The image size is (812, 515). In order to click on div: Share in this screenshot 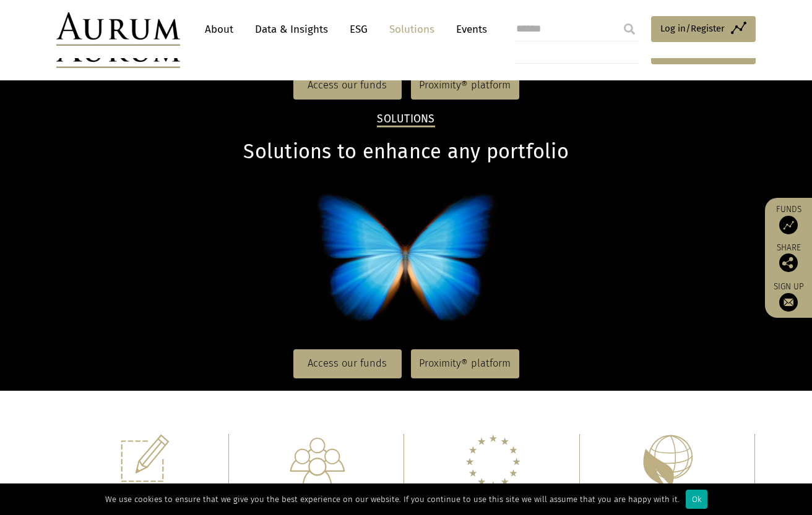, I will do `click(789, 258)`.